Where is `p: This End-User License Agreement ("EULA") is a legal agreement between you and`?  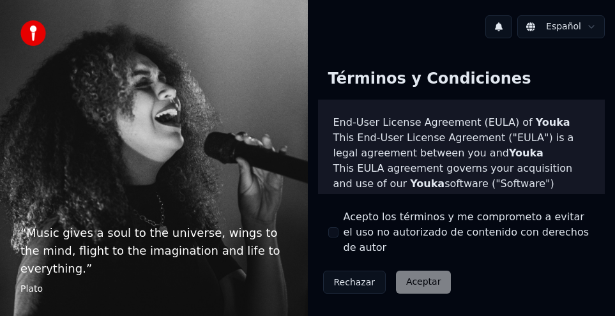
p: This End-User License Agreement ("EULA") is a legal agreement between you and is located at coordinates (462, 146).